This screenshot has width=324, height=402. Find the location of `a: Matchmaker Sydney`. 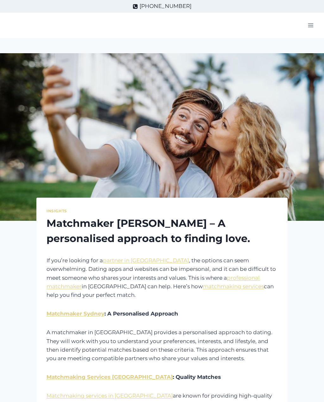

a: Matchmaker Sydney is located at coordinates (75, 314).